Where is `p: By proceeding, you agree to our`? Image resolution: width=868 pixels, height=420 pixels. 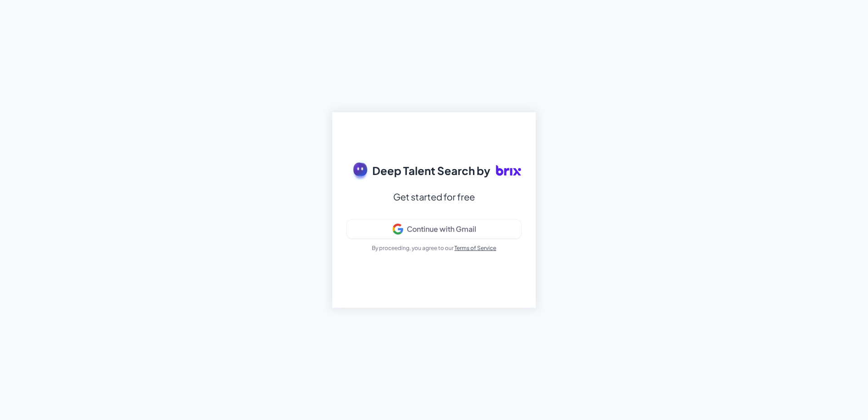
p: By proceeding, you agree to our is located at coordinates (434, 248).